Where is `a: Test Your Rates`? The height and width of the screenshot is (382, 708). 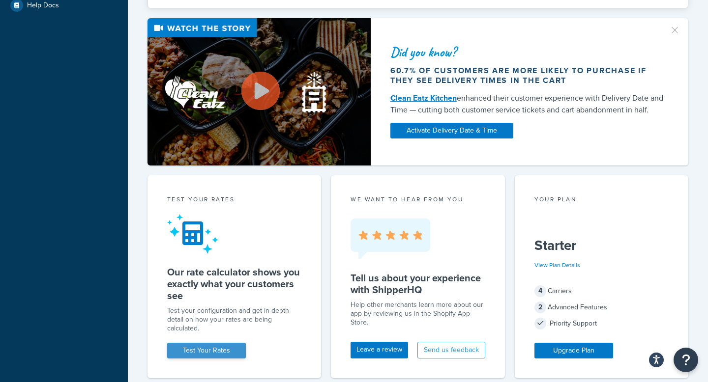
a: Test Your Rates is located at coordinates (206, 351).